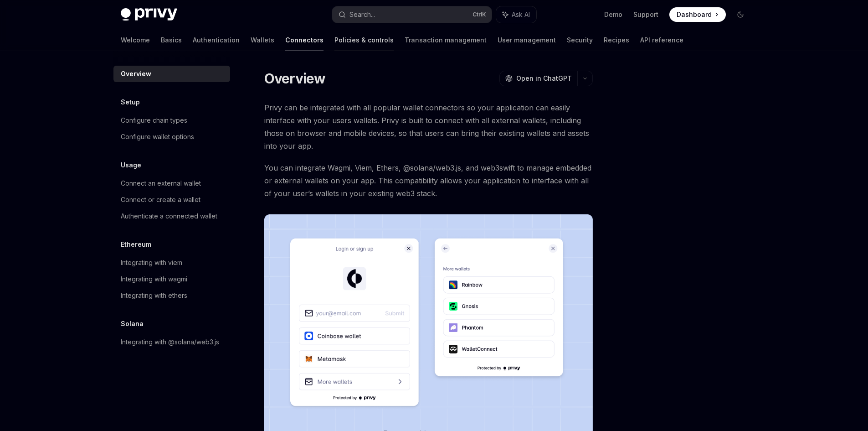 The image size is (868, 431). What do you see at coordinates (136, 74) in the screenshot?
I see `div: Overview` at bounding box center [136, 74].